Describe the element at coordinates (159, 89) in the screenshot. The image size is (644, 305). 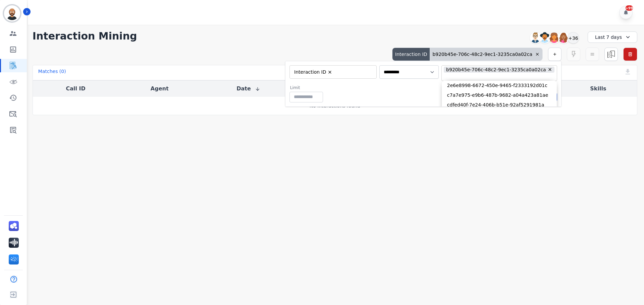
I see `button: Agent` at that location.